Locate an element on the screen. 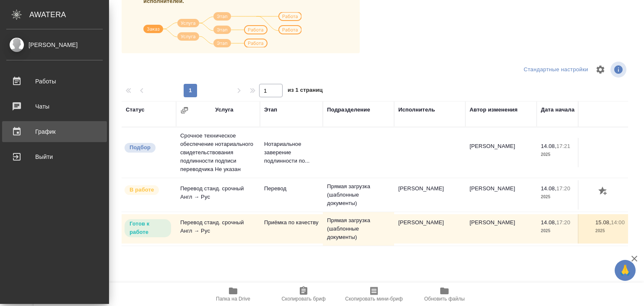 The height and width of the screenshot is (306, 644). span: Обновить файлы is located at coordinates (444, 299).